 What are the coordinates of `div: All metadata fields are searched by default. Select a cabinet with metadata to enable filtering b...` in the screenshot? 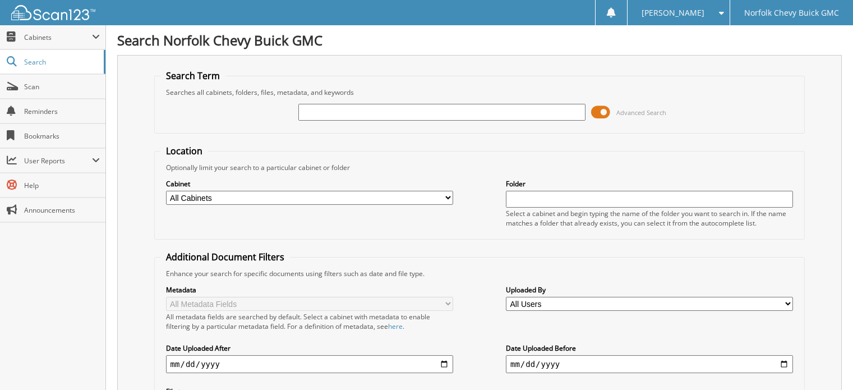 It's located at (309, 321).